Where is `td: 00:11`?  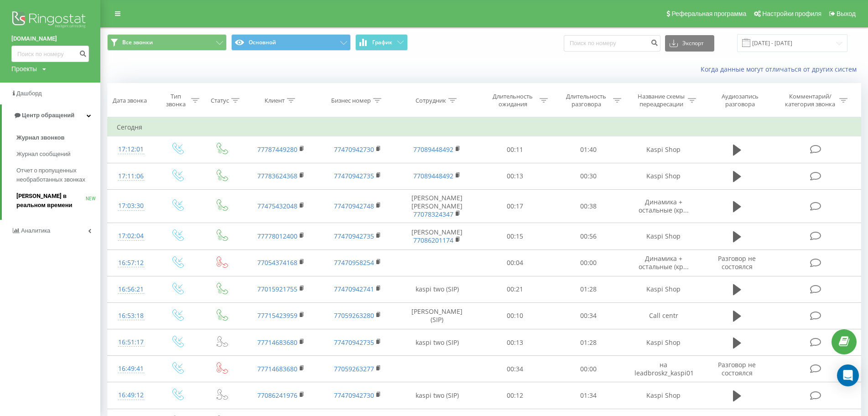
td: 00:11 is located at coordinates (515, 149).